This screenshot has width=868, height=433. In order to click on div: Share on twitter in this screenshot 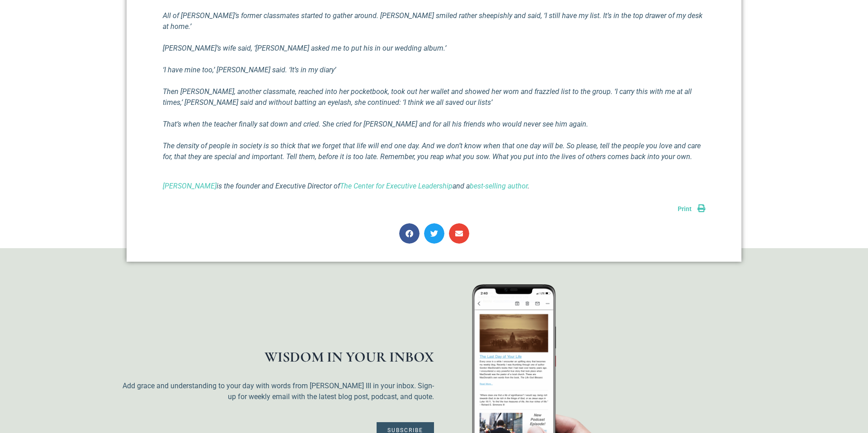, I will do `click(434, 233)`.